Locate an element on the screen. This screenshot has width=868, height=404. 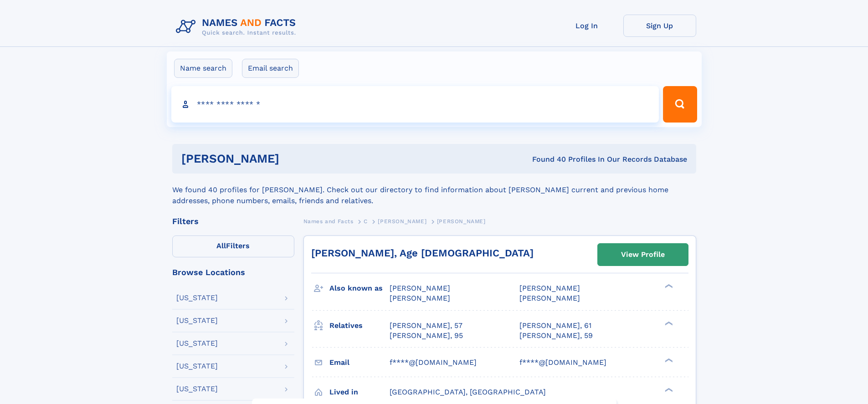
div: Found 40 Profiles In Our Records Database is located at coordinates (546, 159).